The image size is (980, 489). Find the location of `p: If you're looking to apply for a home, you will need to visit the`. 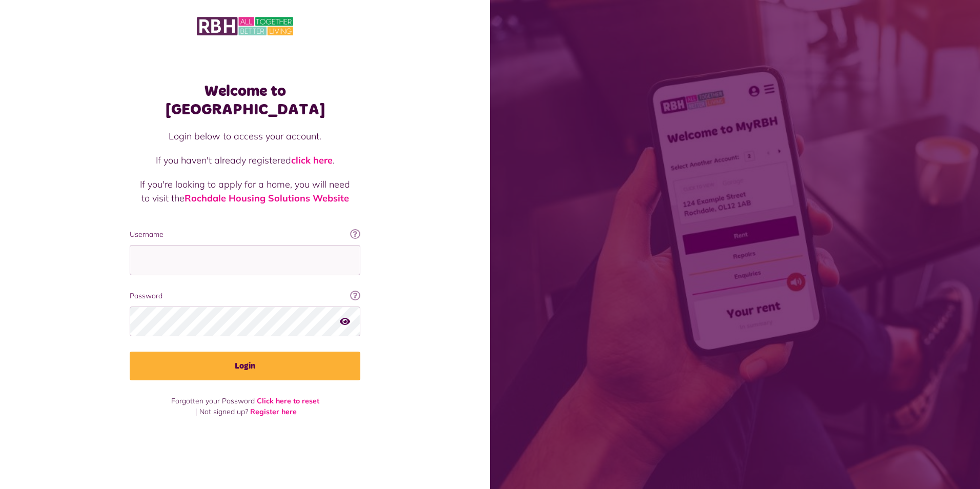

p: If you're looking to apply for a home, you will need to visit the is located at coordinates (245, 191).